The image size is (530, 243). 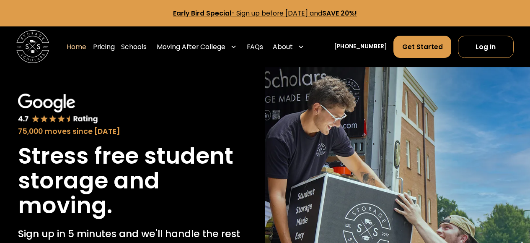 I want to click on a: Get Started, so click(x=422, y=47).